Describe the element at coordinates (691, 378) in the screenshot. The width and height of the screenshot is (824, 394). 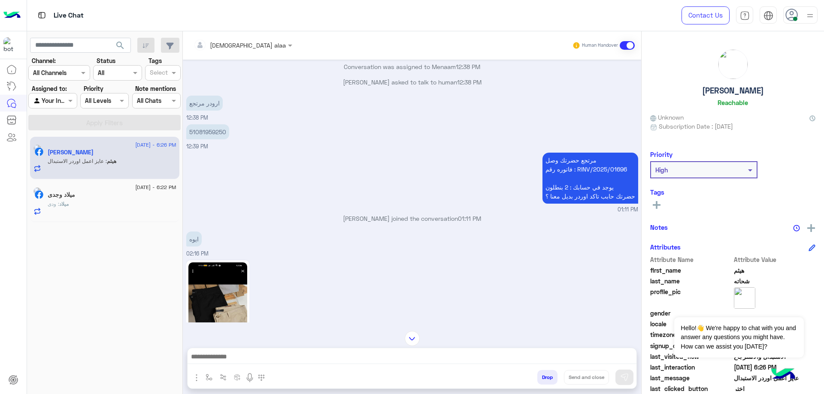
I see `span: last_message` at that location.